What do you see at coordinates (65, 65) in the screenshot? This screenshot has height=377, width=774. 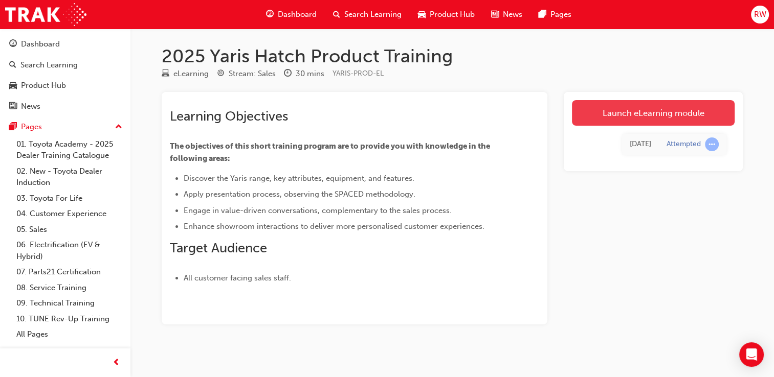 I see `a: Search Learning` at bounding box center [65, 65].